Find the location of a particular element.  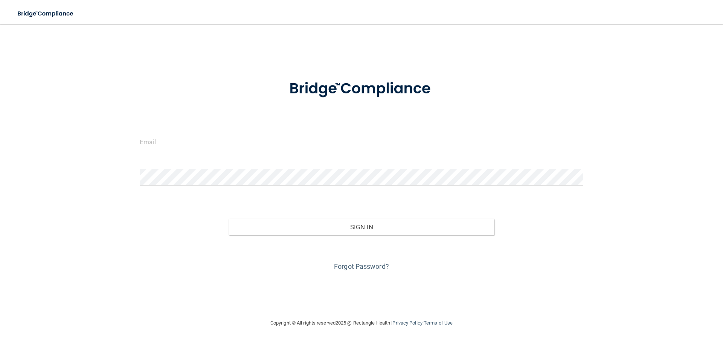

button: Sign In is located at coordinates (361, 227).